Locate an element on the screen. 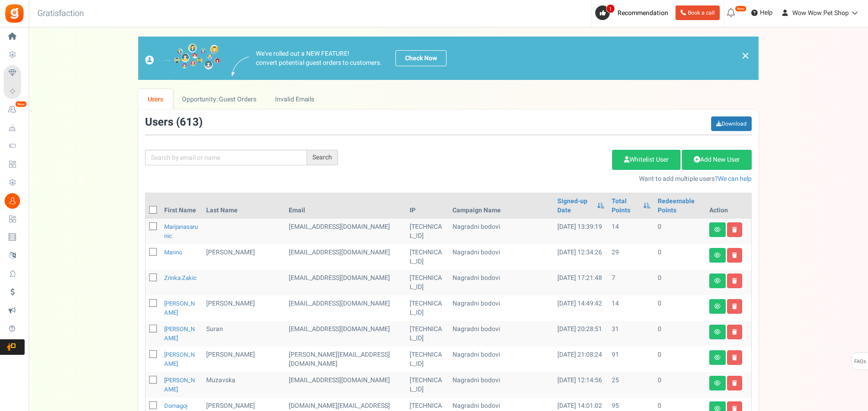 This screenshot has width=868, height=411. h3: Gratisfaction is located at coordinates (61, 14).